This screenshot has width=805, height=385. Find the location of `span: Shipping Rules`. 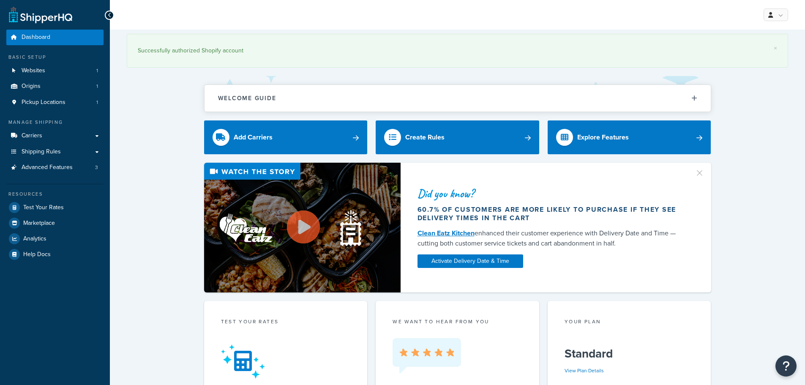

span: Shipping Rules is located at coordinates (41, 152).